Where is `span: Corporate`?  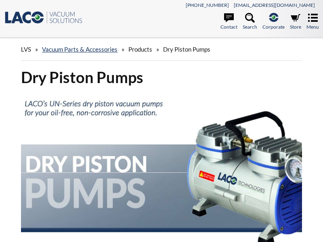
span: Corporate is located at coordinates (273, 27).